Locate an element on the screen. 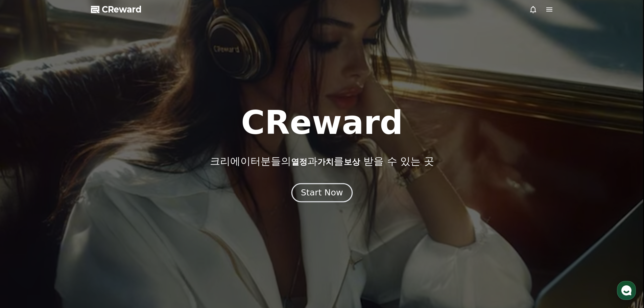  p: 크리에이터분들의 과 를 받을 수 있는 곳 is located at coordinates (322, 161).